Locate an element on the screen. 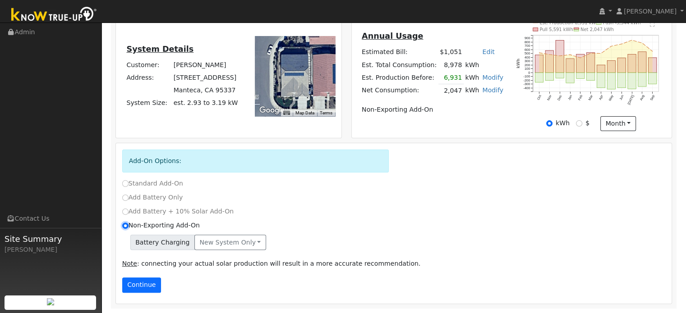 This screenshot has width=686, height=313. label: kWh is located at coordinates (562, 123).